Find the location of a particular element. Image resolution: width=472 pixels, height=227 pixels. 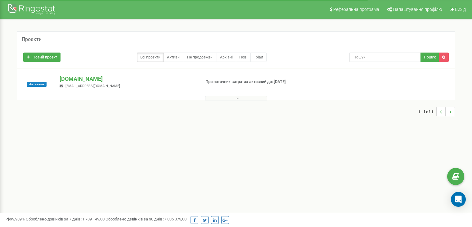

span: Оброблено дзвінків за 7 днів : is located at coordinates (65, 219).